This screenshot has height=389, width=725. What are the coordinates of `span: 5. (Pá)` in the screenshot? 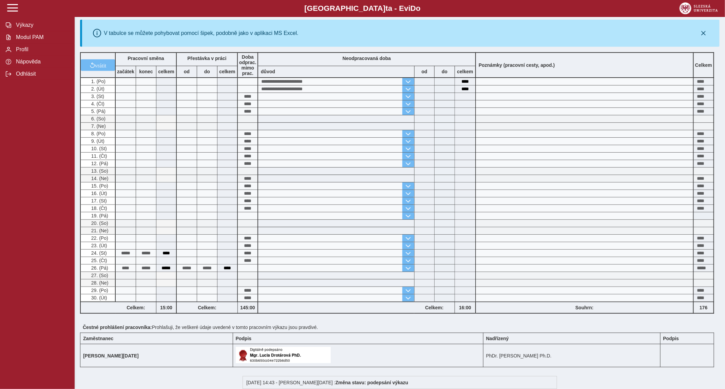 It's located at (98, 111).